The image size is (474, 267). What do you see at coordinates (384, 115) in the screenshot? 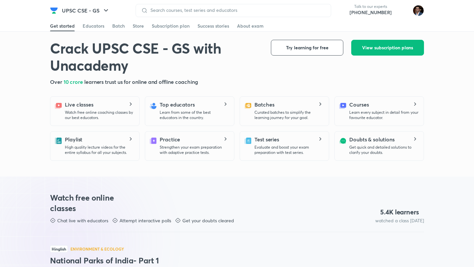
I see `p: Learn every subject in detail from your favourite educator.` at bounding box center [384, 115].